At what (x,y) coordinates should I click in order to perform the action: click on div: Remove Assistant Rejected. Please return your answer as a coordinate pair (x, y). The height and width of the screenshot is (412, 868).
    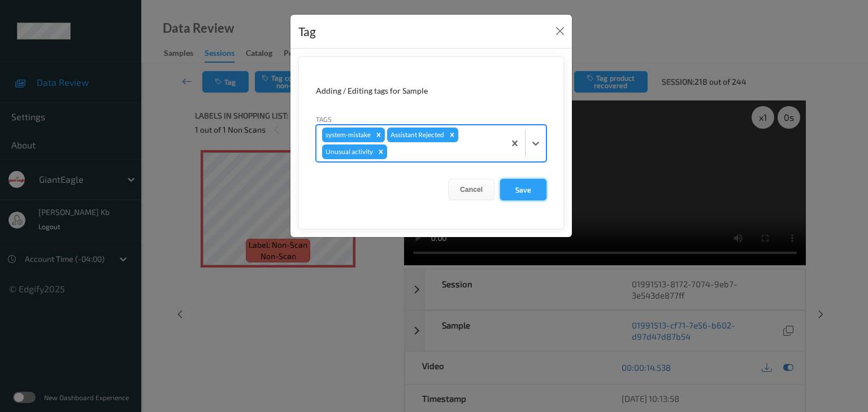
    Looking at the image, I should click on (452, 135).